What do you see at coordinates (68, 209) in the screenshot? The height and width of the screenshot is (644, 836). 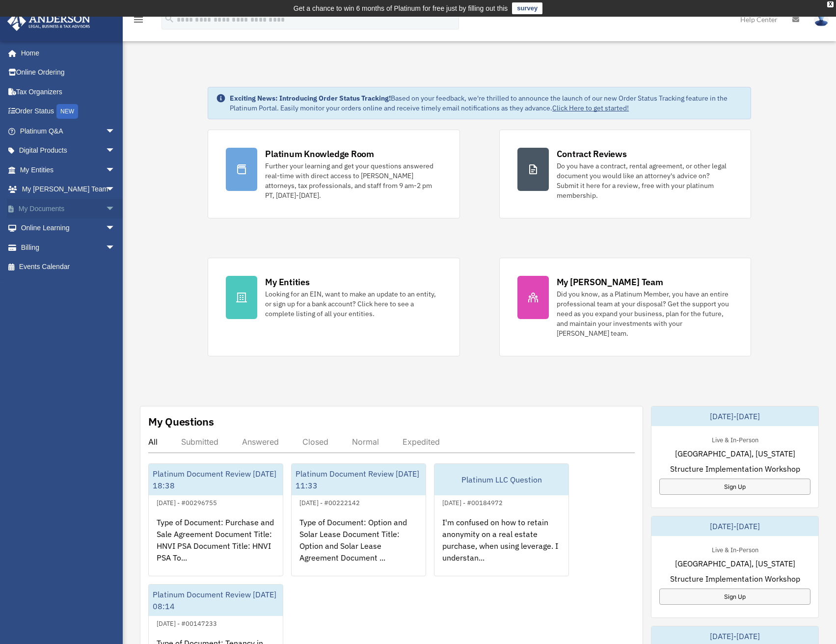 I see `a: My Documentsarrow_drop_down` at bounding box center [68, 209].